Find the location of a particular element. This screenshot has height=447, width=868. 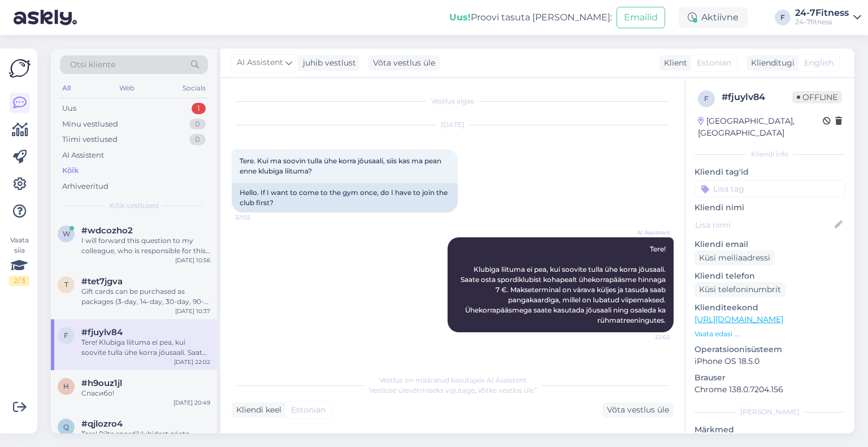

input: Lisa nimi is located at coordinates (764, 225).